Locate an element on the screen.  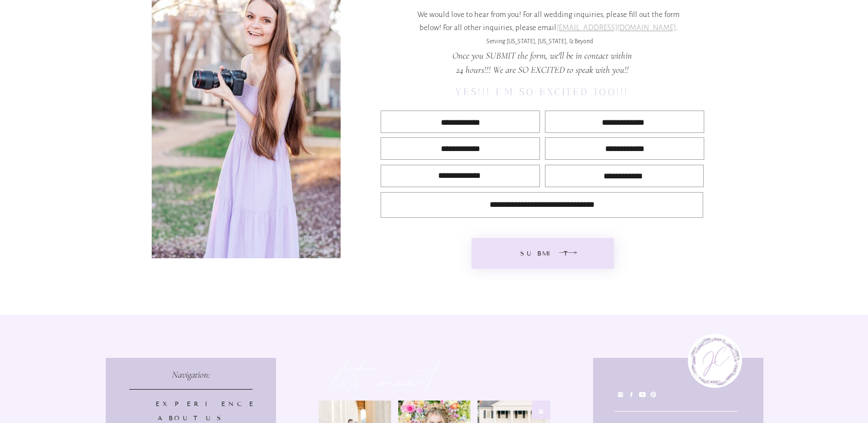
h2: Yes!!! I'm so excited too!!! is located at coordinates (542, 92).